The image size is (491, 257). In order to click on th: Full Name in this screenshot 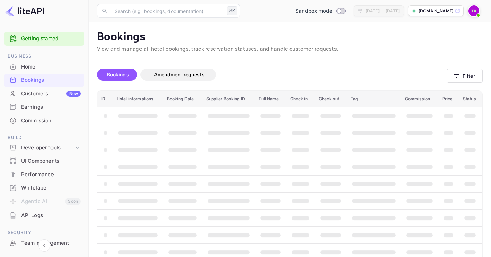, I will do `click(270, 99)`.